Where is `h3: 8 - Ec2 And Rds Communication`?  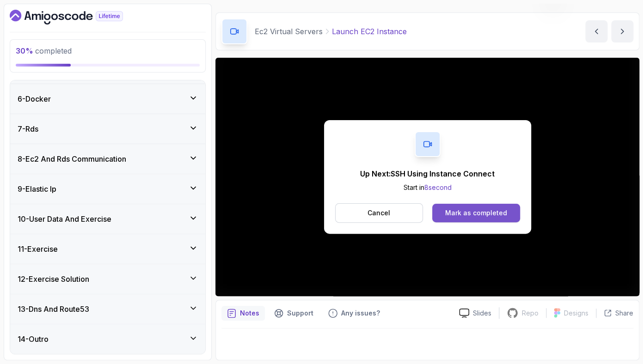 h3: 8 - Ec2 And Rds Communication is located at coordinates (72, 159).